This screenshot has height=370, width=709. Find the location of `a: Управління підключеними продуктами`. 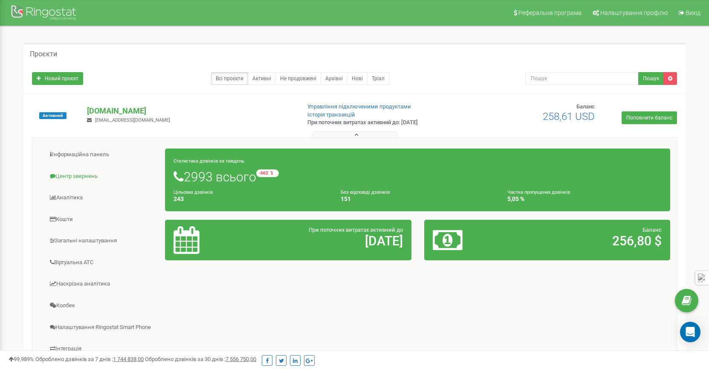

a: Управління підключеними продуктами is located at coordinates (359, 106).